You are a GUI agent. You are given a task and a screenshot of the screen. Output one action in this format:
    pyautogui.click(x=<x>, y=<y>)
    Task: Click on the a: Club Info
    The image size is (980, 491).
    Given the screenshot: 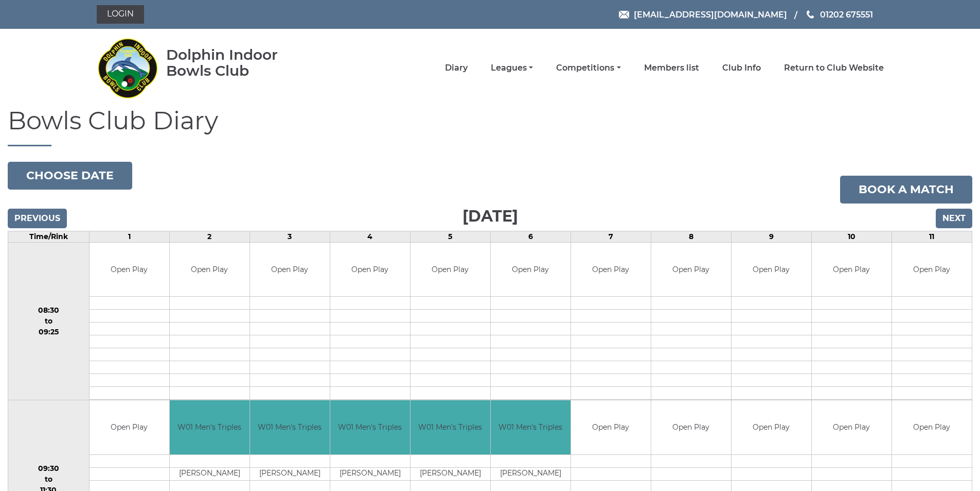 What is the action you would take?
    pyautogui.click(x=742, y=68)
    